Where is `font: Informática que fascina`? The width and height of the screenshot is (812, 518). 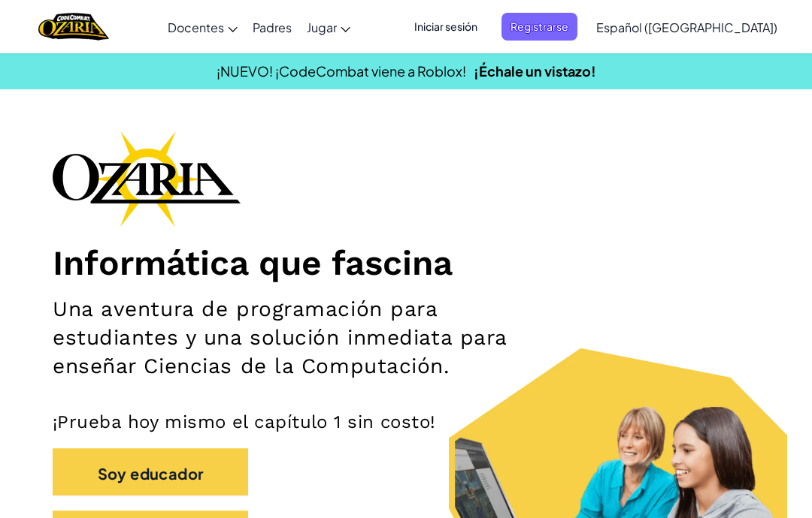 font: Informática que fascina is located at coordinates (252, 263).